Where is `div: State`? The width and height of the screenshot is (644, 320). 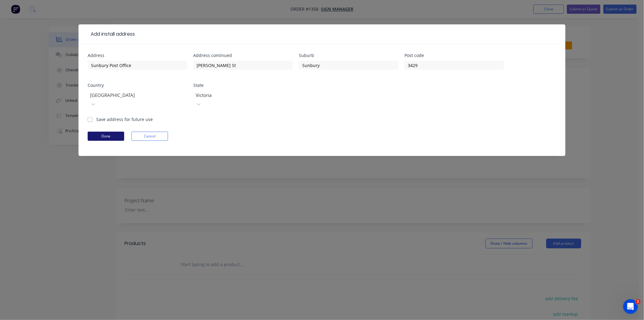 div: State is located at coordinates (243, 85).